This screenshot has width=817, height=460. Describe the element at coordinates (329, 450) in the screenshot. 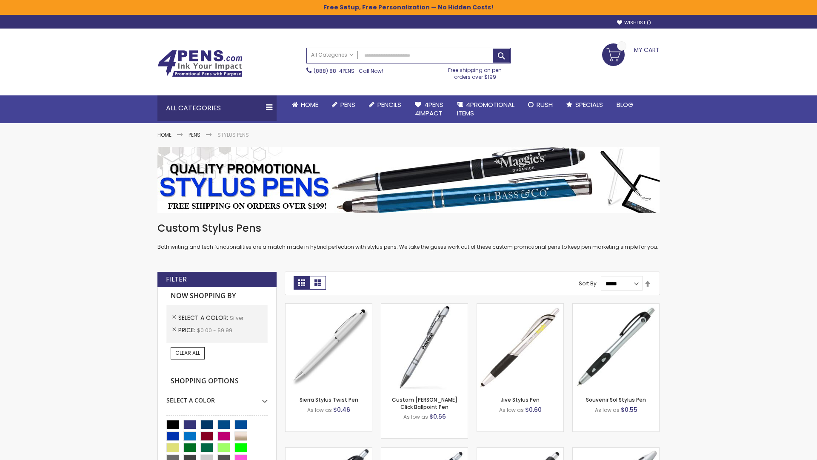

I see `a: React Stylus Grip Pen-Silver` at that location.